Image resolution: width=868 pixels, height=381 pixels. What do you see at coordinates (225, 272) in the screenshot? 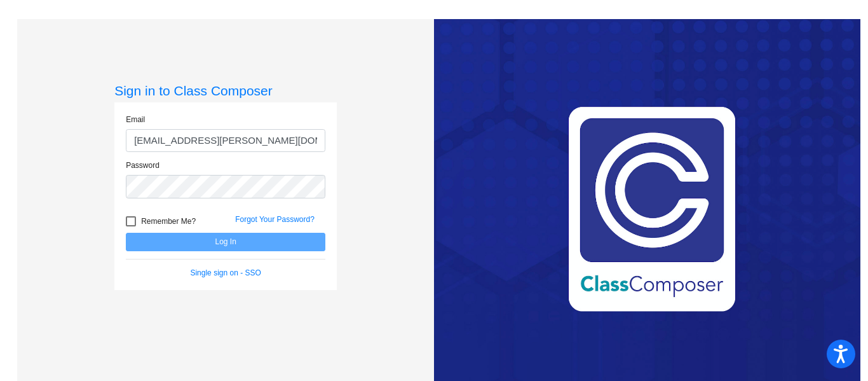
I see `a: Single sign on - SSO` at bounding box center [225, 272].